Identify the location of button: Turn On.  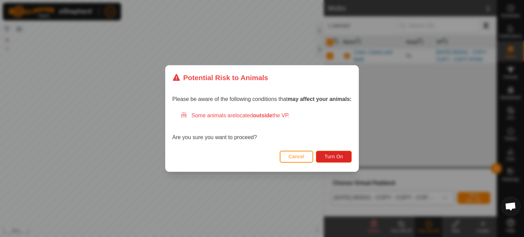
(334, 157).